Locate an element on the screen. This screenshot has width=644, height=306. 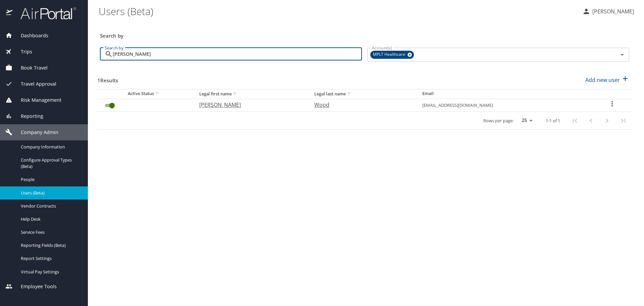
span: Reporting Fields (Beta) is located at coordinates (50, 245).